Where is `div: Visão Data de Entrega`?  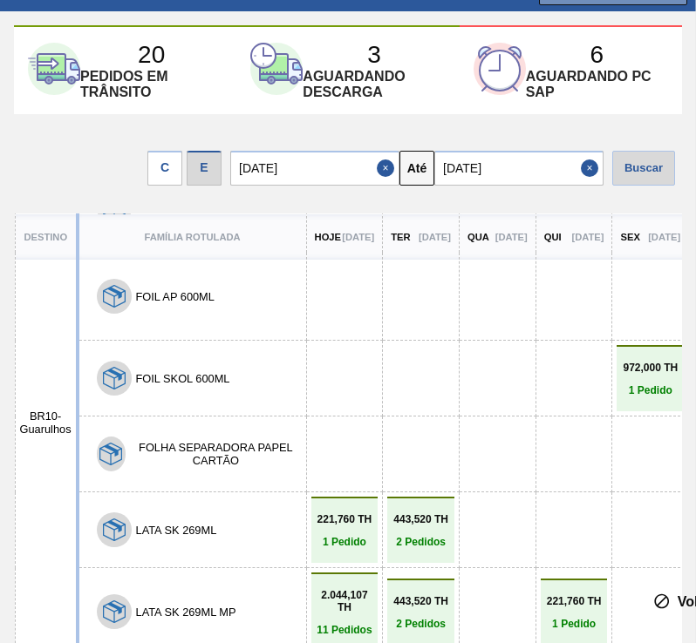 div: Visão Data de Entrega is located at coordinates (204, 166).